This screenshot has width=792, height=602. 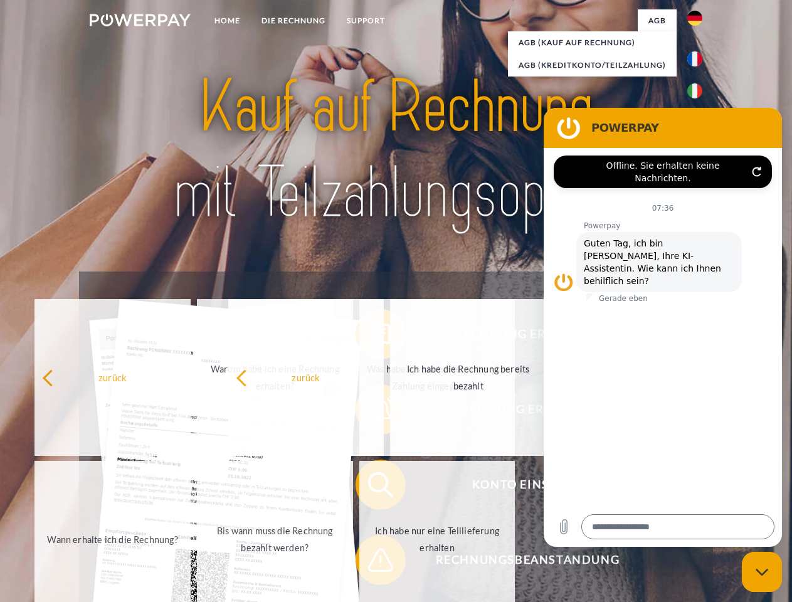 I want to click on a: Home, so click(x=227, y=21).